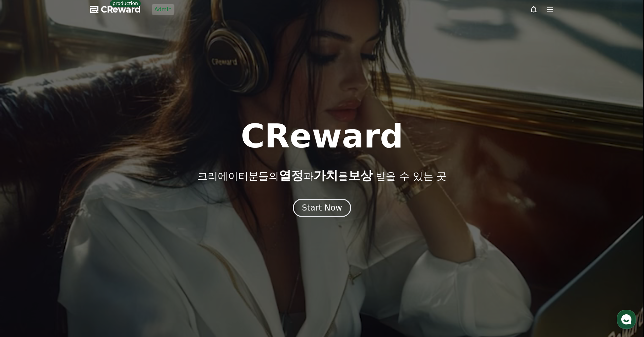 The image size is (644, 337). I want to click on span: 가치, so click(326, 175).